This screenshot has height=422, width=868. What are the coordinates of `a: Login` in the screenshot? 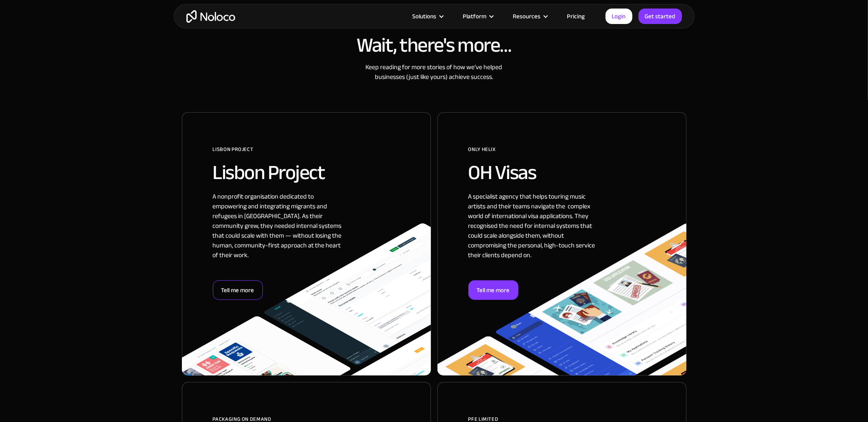 It's located at (619, 16).